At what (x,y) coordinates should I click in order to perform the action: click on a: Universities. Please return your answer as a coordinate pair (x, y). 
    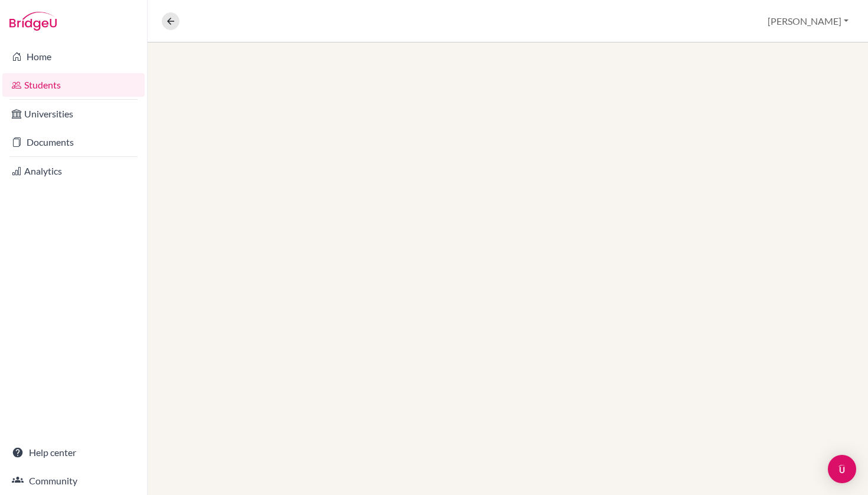
    Looking at the image, I should click on (73, 114).